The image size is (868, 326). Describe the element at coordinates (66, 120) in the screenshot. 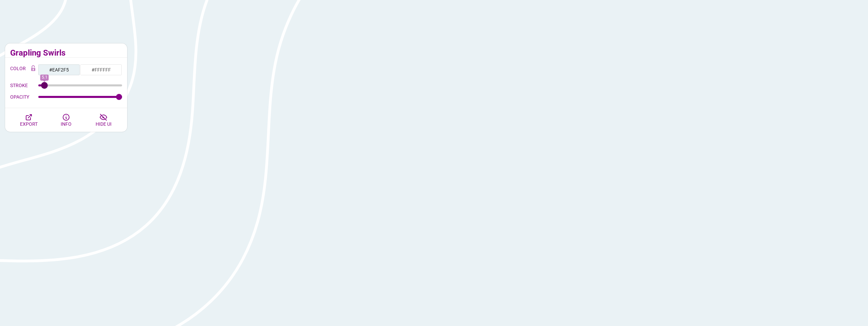

I see `button: INFO` at that location.